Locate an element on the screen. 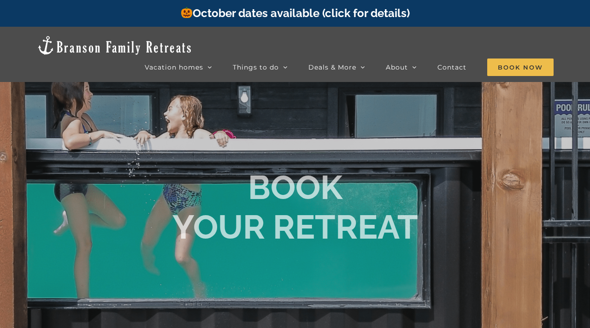 This screenshot has height=328, width=590. b: BOOK YOUR RETREAT is located at coordinates (295, 207).